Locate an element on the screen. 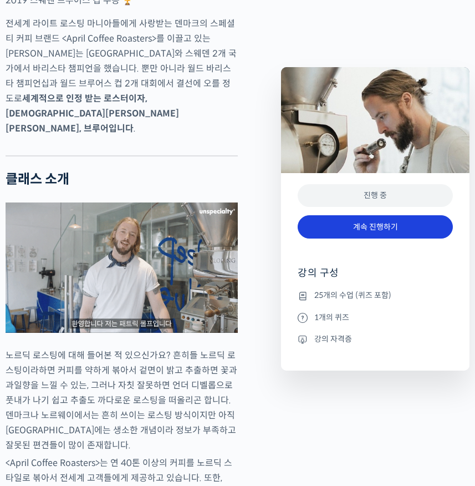 The height and width of the screenshot is (486, 475). li: 25개의 수업 (퀴즈 포함) is located at coordinates (375, 296).